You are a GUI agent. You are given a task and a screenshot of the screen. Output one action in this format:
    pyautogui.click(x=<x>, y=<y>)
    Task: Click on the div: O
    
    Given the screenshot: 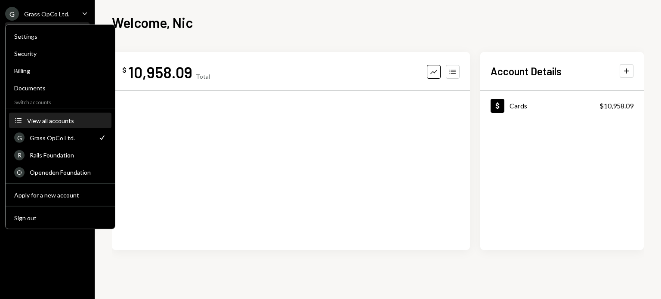 What is the action you would take?
    pyautogui.click(x=19, y=172)
    